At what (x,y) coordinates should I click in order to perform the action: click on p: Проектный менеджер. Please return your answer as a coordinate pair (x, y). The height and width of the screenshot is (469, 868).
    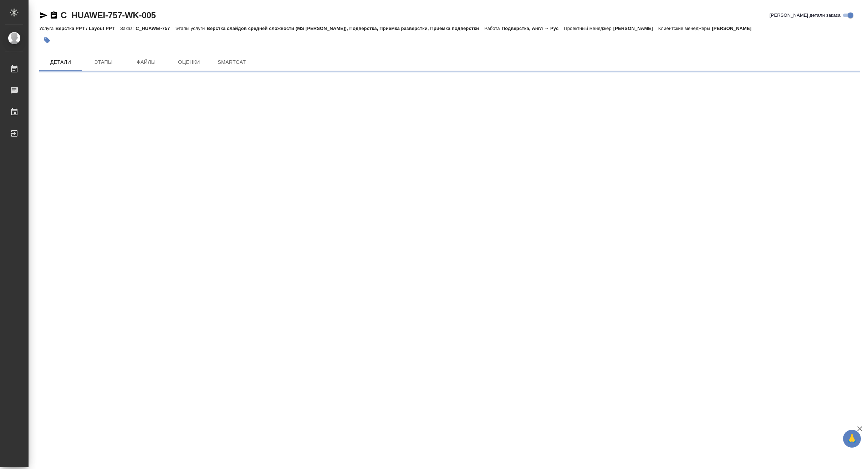
    Looking at the image, I should click on (589, 28).